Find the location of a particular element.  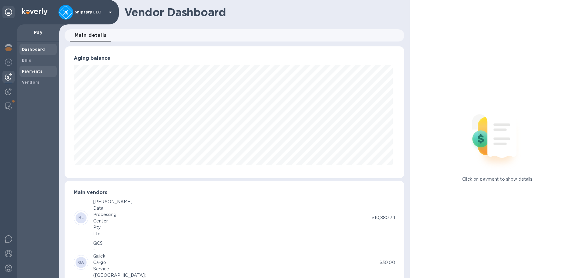

b: QA is located at coordinates (81, 262).